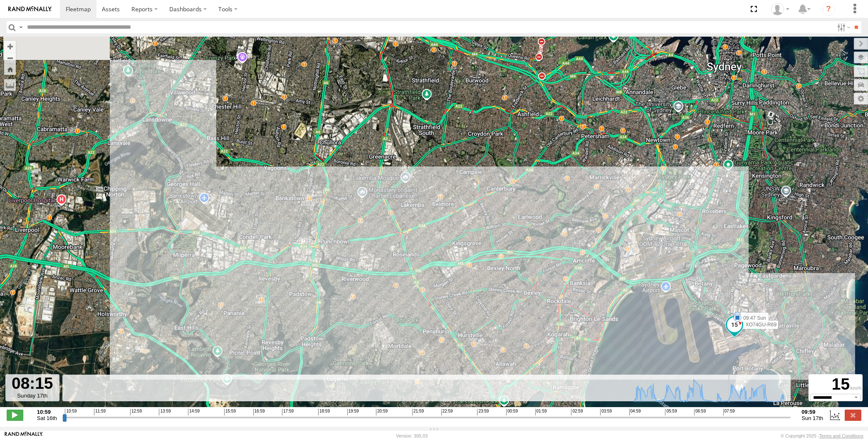 The image size is (868, 440). Describe the element at coordinates (541, 412) in the screenshot. I see `span: 01:59` at that location.